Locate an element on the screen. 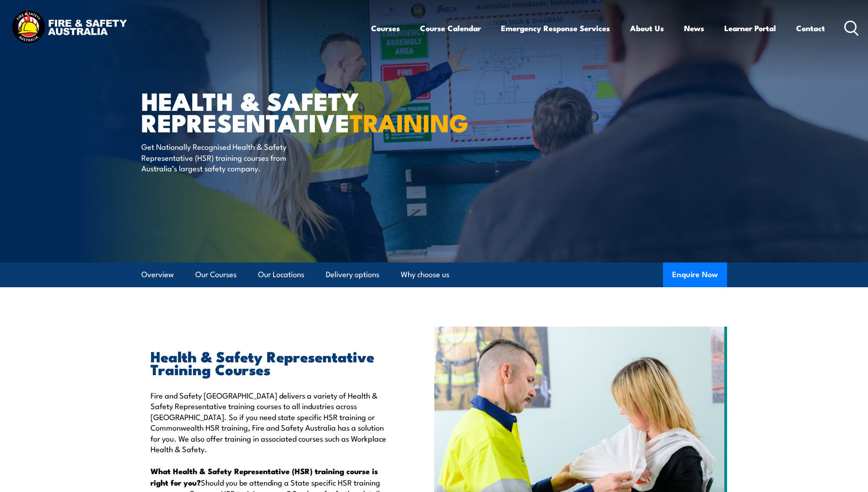 The image size is (868, 492). a: Our Courses is located at coordinates (216, 274).